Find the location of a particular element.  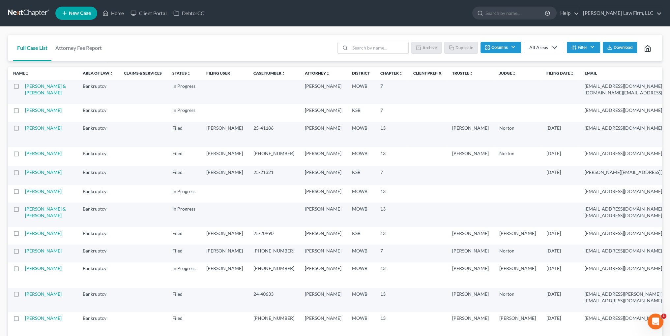

a: Judgeunfold_more is located at coordinates (508, 73).